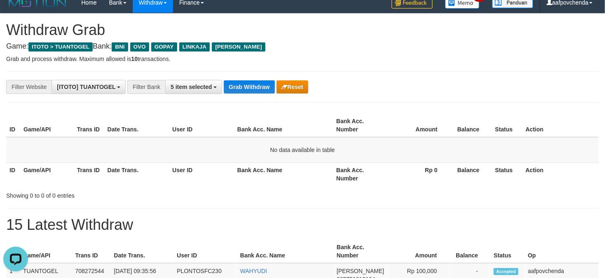 This screenshot has width=605, height=278. Describe the element at coordinates (16, 16) in the screenshot. I see `button: Open LiveChat chat widget` at that location.